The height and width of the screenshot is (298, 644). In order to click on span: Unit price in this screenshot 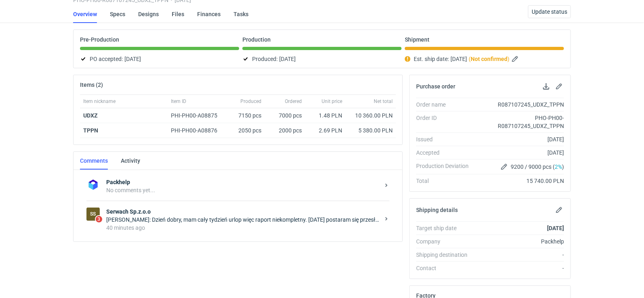, I will do `click(332, 101)`.